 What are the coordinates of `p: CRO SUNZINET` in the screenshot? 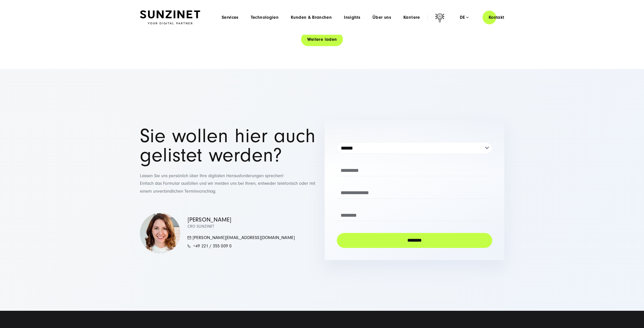 It's located at (241, 226).